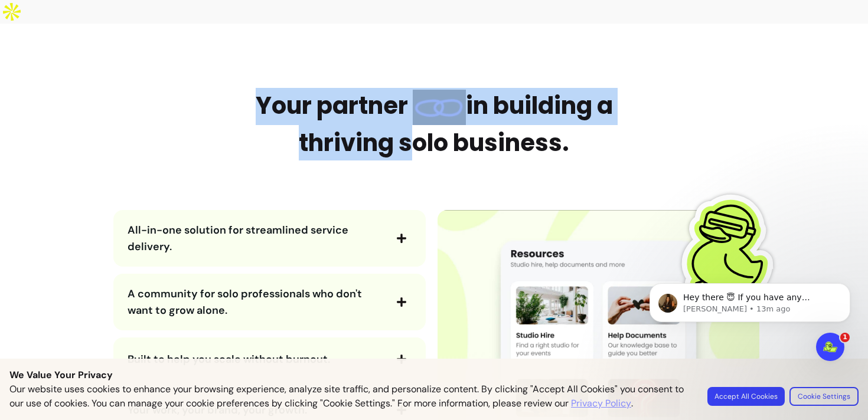 This screenshot has width=868, height=420. What do you see at coordinates (269, 359) in the screenshot?
I see `button: Built to help you scale without burnout.` at bounding box center [269, 359].